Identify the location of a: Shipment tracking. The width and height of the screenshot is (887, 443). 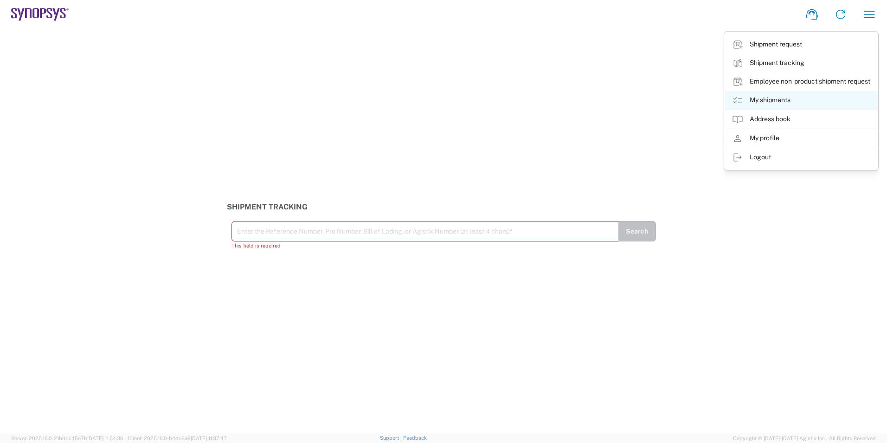
(801, 63).